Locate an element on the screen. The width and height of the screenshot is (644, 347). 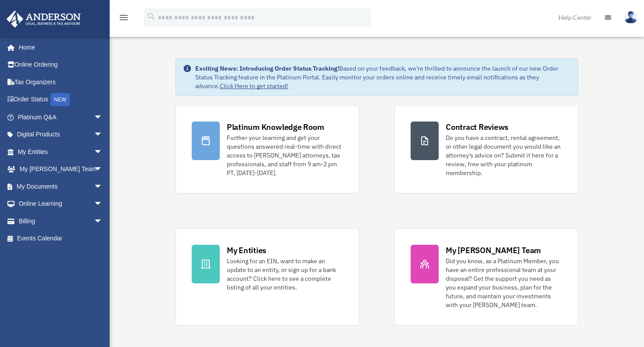
a: My Entitiesarrow_drop_down is located at coordinates (61, 152).